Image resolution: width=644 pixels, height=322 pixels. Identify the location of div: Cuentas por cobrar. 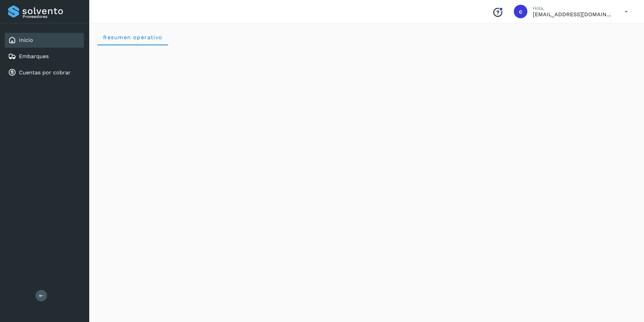
(44, 72).